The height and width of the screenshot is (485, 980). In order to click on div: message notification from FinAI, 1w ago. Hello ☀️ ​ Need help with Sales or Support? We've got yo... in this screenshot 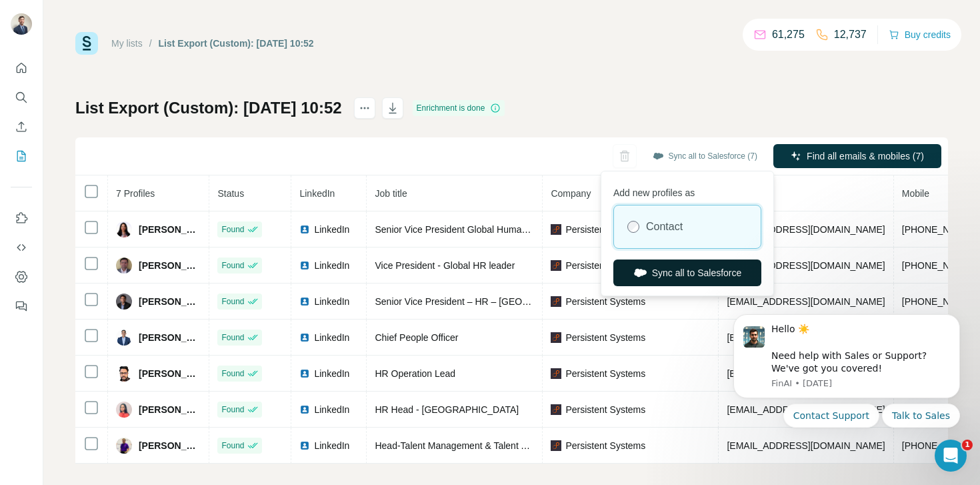, I will do `click(133, 58)`.